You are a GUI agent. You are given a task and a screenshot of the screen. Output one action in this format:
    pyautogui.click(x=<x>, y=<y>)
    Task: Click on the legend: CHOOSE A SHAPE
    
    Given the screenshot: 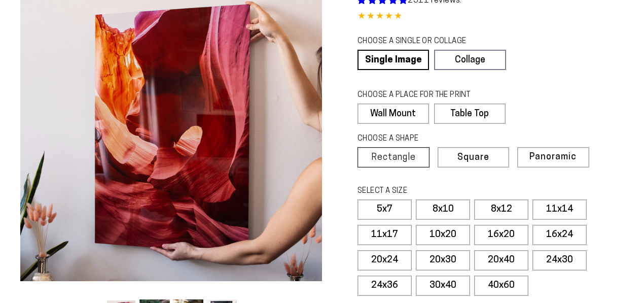 What is the action you would take?
    pyautogui.click(x=427, y=139)
    